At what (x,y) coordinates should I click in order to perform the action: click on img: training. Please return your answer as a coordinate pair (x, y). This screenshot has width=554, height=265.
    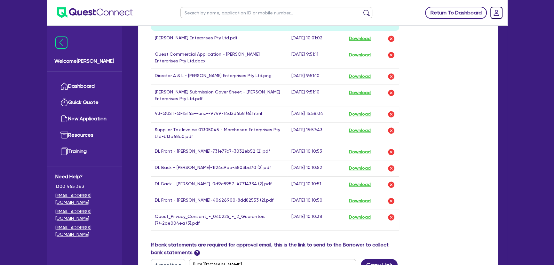
    Looking at the image, I should click on (64, 151).